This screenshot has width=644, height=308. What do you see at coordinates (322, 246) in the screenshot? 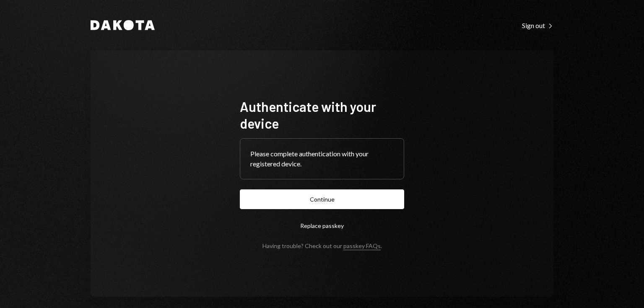
I see `div: Having trouble? Check out our .` at bounding box center [322, 246].